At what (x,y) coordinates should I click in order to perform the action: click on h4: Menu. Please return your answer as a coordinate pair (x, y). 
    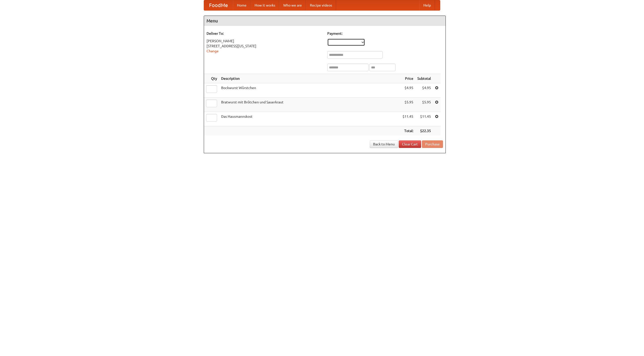
    Looking at the image, I should click on (325, 21).